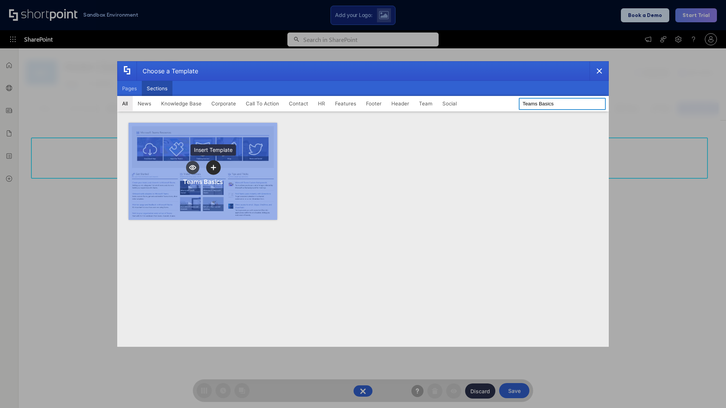  What do you see at coordinates (426, 104) in the screenshot?
I see `button: Team` at bounding box center [426, 104].